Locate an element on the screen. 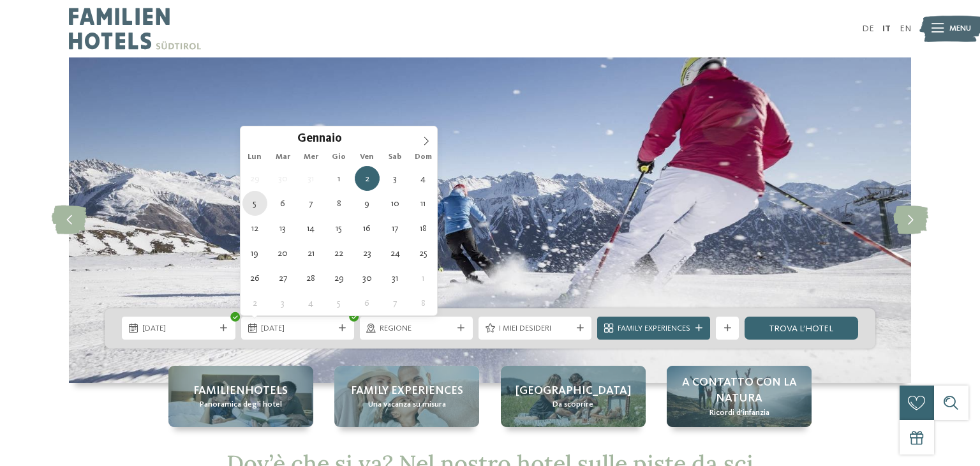 This screenshot has width=980, height=466. span: Gennaio 25, 2026 is located at coordinates (423, 253).